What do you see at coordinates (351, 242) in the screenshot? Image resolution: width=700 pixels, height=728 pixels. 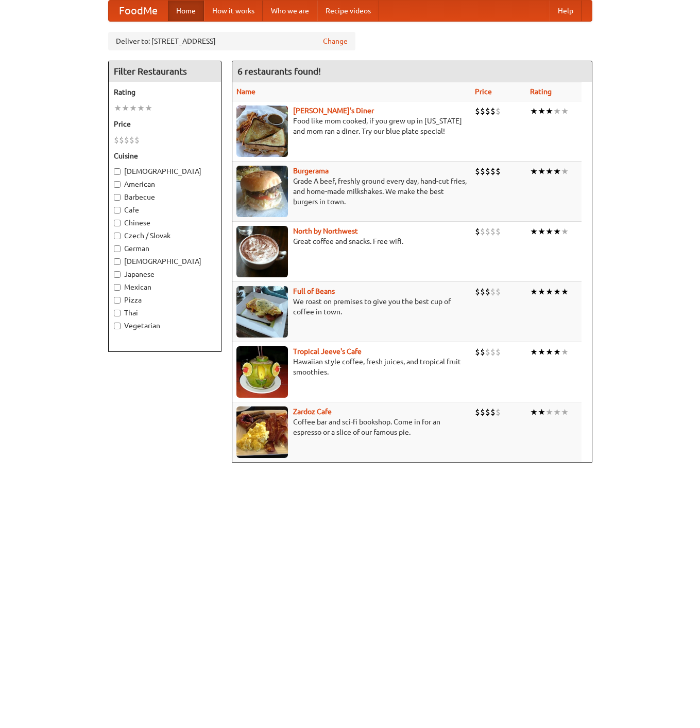 I see `p: Great coffee and snacks. Free wifi.` at bounding box center [351, 242].